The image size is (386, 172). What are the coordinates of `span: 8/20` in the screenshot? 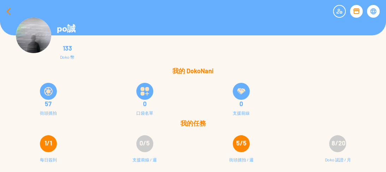 It's located at (338, 143).